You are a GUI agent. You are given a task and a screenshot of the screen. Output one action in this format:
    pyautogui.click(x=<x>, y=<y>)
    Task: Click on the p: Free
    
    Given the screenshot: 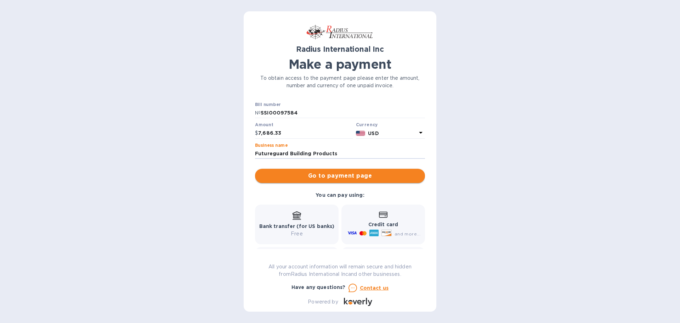 What is the action you would take?
    pyautogui.click(x=297, y=233)
    